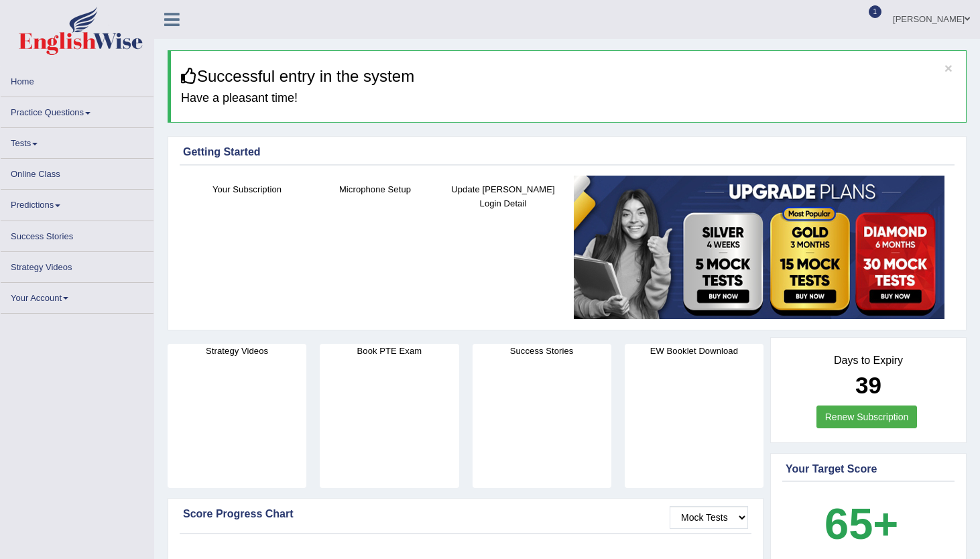 Image resolution: width=980 pixels, height=559 pixels. Describe the element at coordinates (389, 350) in the screenshot. I see `h4: Book PTE Exam` at that location.